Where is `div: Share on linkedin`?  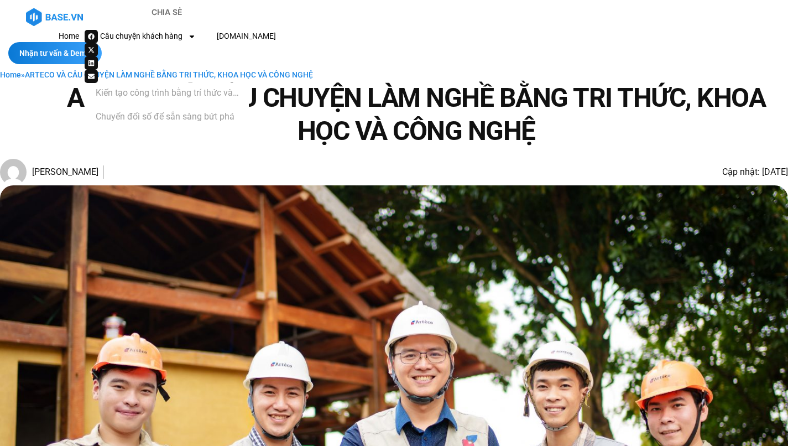 div: Share on linkedin is located at coordinates (91, 63).